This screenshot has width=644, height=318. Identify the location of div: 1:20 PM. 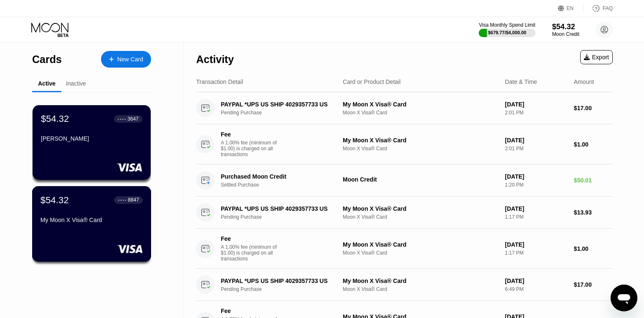
(536, 185).